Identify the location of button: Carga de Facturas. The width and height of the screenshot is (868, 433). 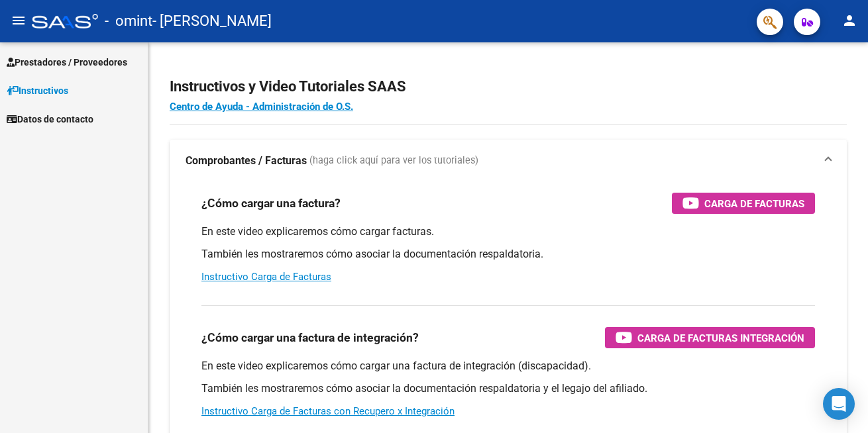
(744, 203).